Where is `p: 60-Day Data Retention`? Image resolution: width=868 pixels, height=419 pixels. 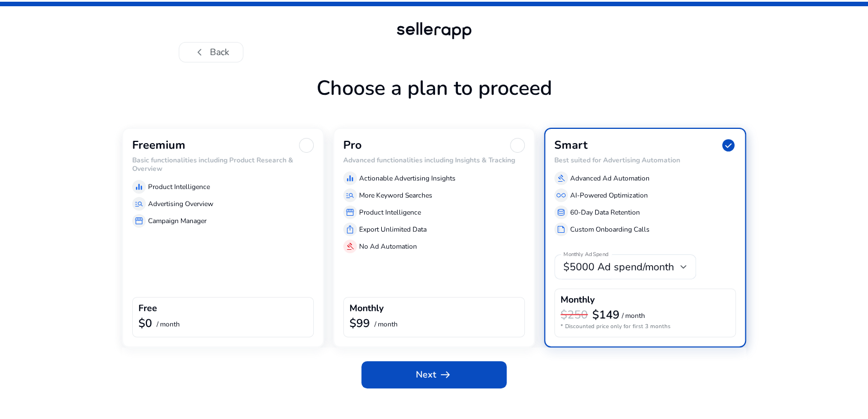
p: 60-Day Data Retention is located at coordinates (605, 213).